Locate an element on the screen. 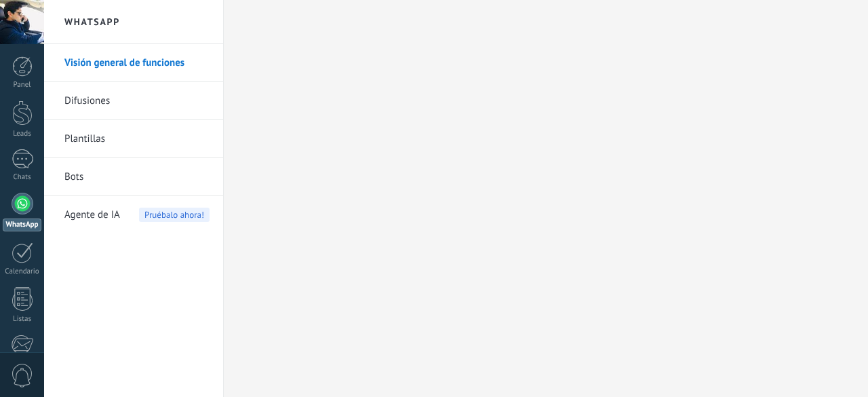 This screenshot has width=868, height=397. li: Plantillas is located at coordinates (134, 140).